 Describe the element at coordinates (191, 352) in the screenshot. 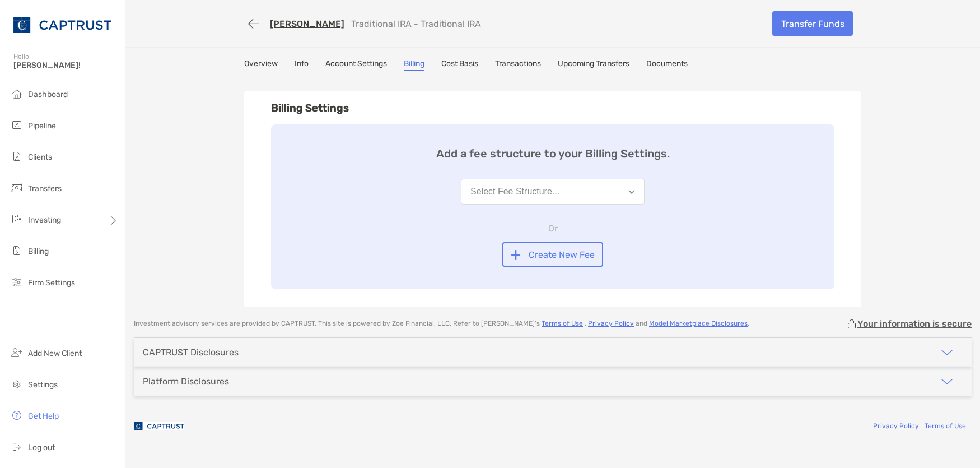

I see `div: CAPTRUST Disclosures` at that location.